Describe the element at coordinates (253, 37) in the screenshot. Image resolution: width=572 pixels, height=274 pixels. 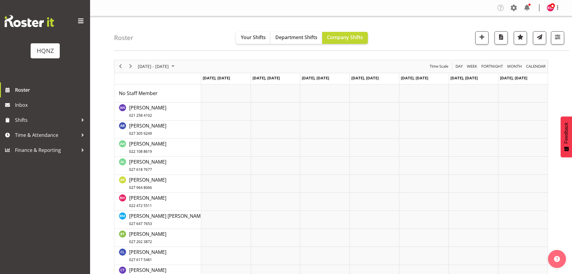
I see `span: Your Shifts` at that location.